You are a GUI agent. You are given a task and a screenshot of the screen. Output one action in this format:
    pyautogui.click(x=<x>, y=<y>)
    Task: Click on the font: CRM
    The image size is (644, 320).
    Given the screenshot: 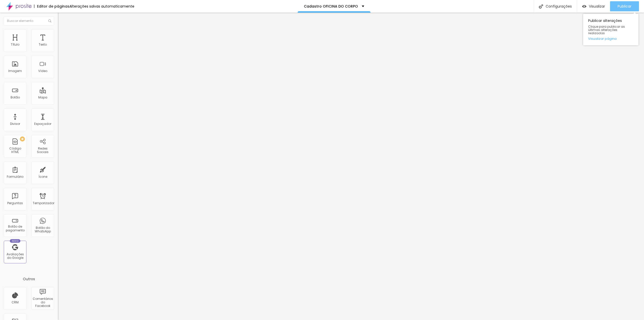 What is the action you would take?
    pyautogui.click(x=15, y=302)
    